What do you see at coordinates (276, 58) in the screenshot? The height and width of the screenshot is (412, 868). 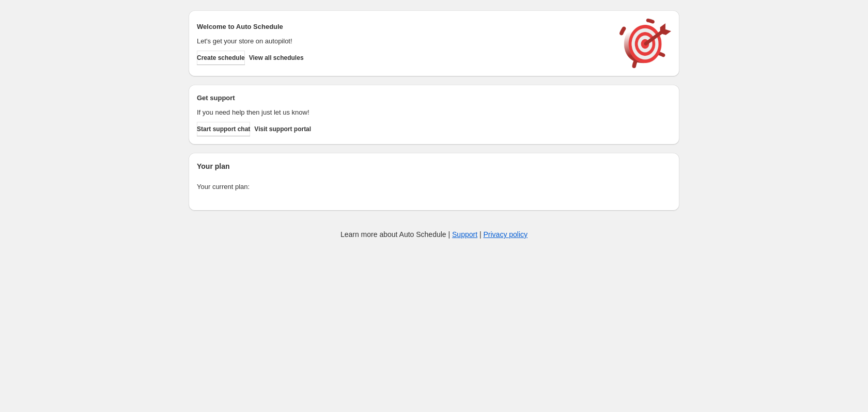 I see `button: View all schedules` at bounding box center [276, 58].